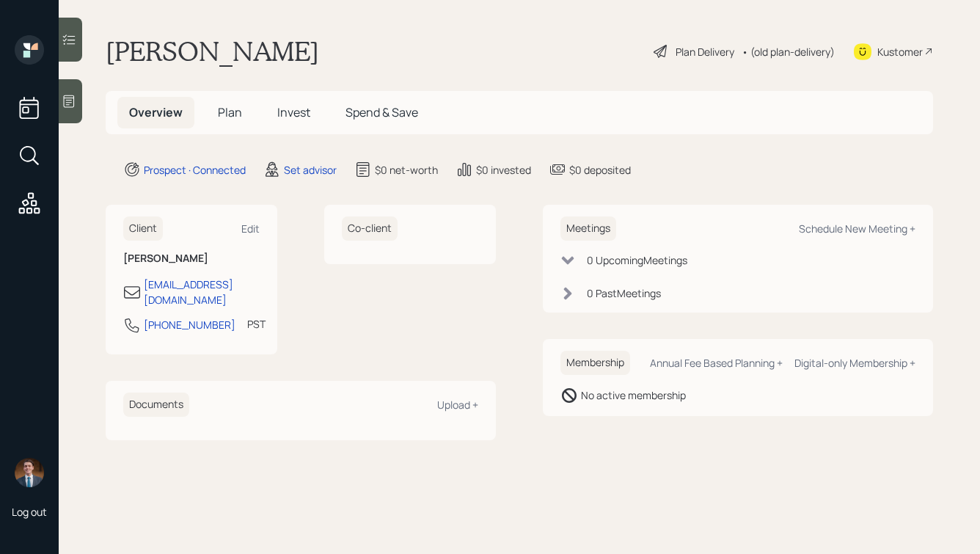 This screenshot has height=554, width=980. I want to click on h6: Co-client, so click(370, 228).